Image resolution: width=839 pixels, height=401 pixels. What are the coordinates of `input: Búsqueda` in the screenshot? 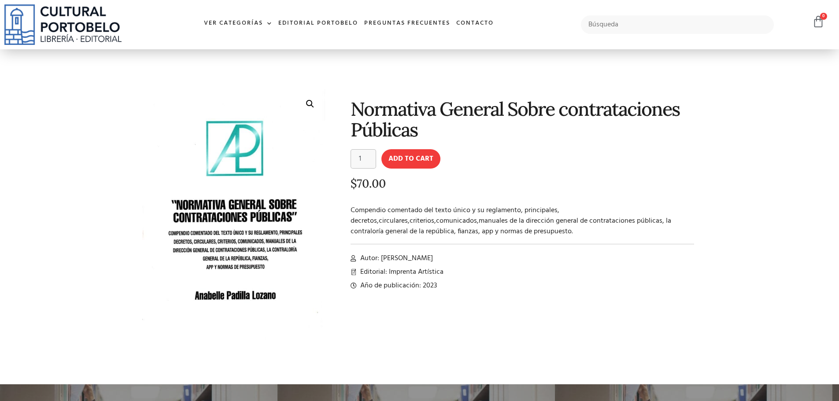 It's located at (678, 25).